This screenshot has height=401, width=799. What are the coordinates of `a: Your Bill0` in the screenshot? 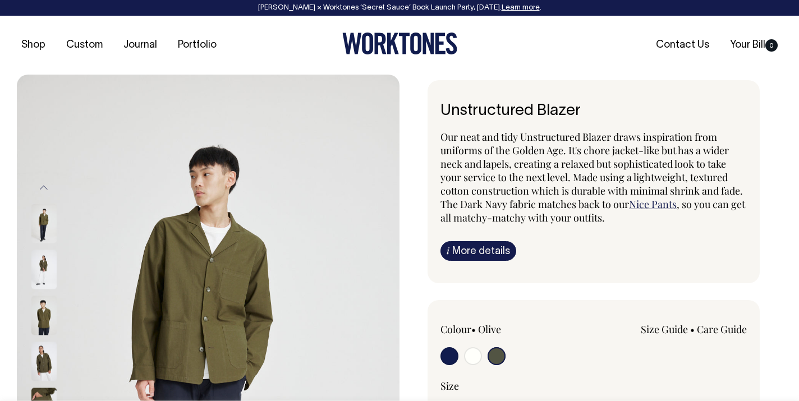 It's located at (753, 45).